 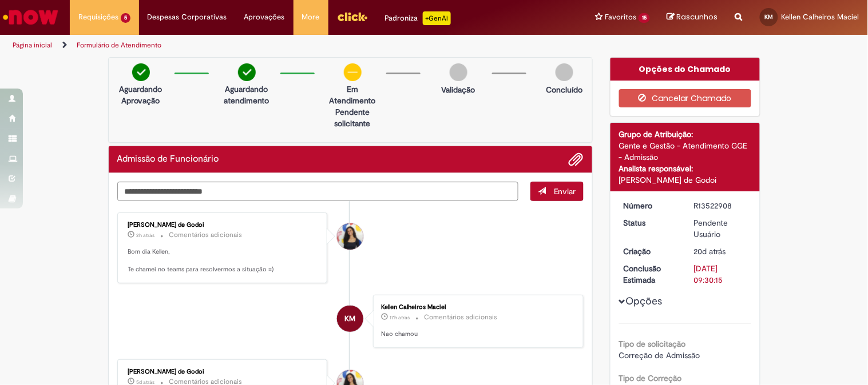 I want to click on img: circle-minus.png, so click(x=353, y=72).